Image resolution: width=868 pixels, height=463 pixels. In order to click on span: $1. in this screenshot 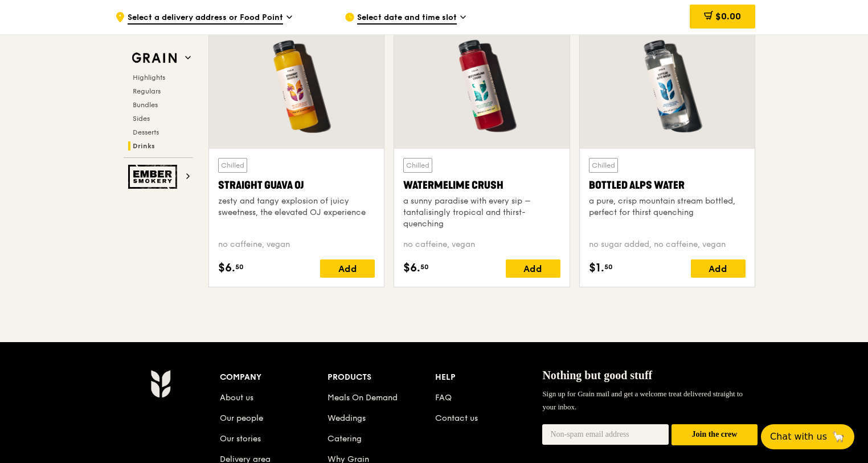, I will do `click(597, 268)`.